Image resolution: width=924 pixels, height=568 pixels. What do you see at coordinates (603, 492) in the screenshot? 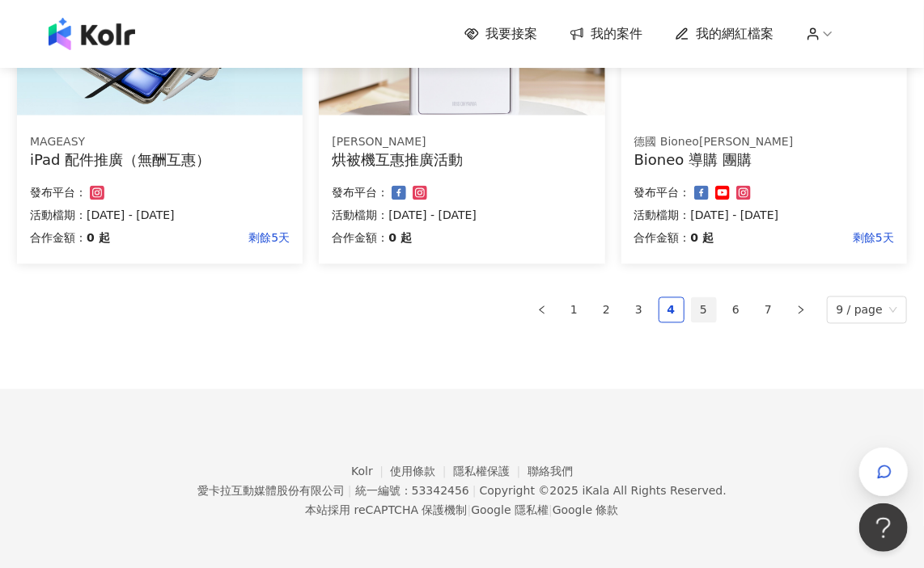
I see `div: Copyright © 2025 All Rights Reserved.` at bounding box center [603, 492].